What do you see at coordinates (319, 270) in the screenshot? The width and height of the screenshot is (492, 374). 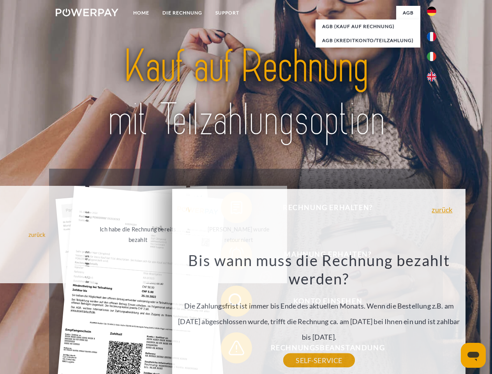 I see `h3: Bis wann muss die Rechnung bezahlt werden?` at bounding box center [319, 270].